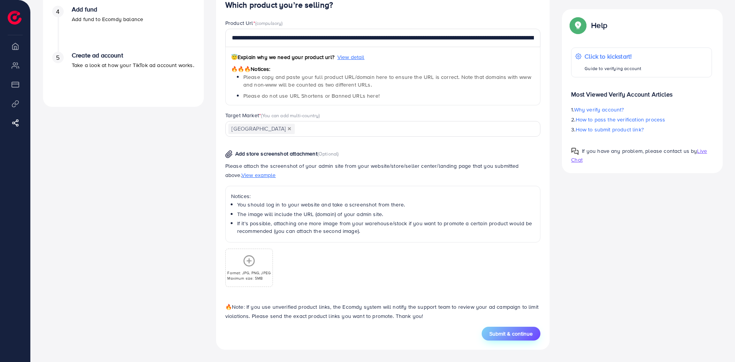 Image resolution: width=735 pixels, height=362 pixels. Describe the element at coordinates (58, 58) in the screenshot. I see `span: 5` at that location.